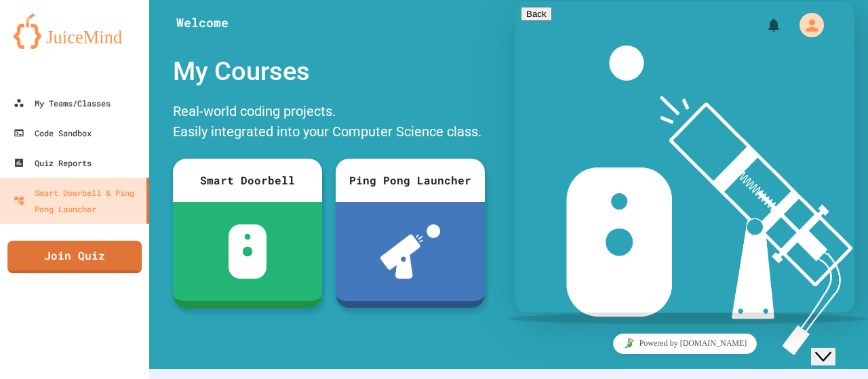 Image resolution: width=868 pixels, height=379 pixels. Describe the element at coordinates (62, 103) in the screenshot. I see `div: My Teams/Classes` at that location.